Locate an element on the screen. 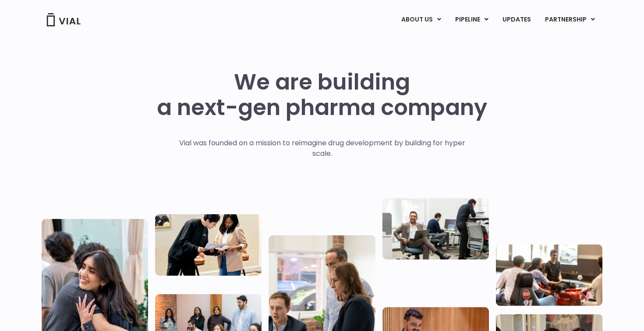 This screenshot has height=331, width=644. img: Vial Logo is located at coordinates (64, 20).